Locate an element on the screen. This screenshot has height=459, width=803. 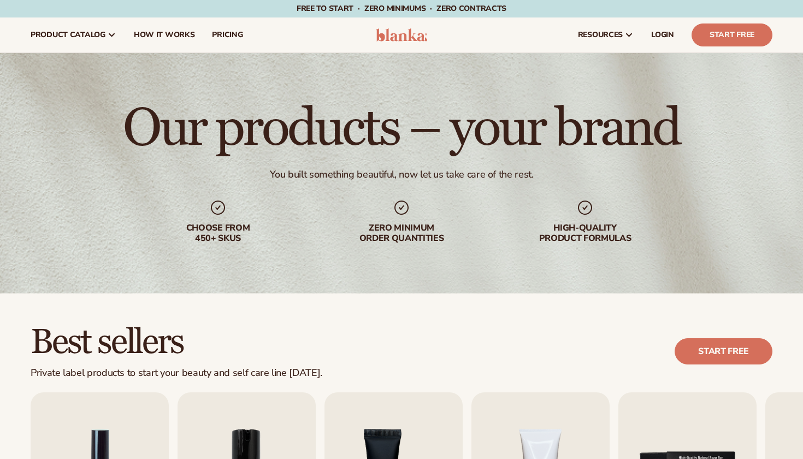
a: How It Works is located at coordinates (165, 35).